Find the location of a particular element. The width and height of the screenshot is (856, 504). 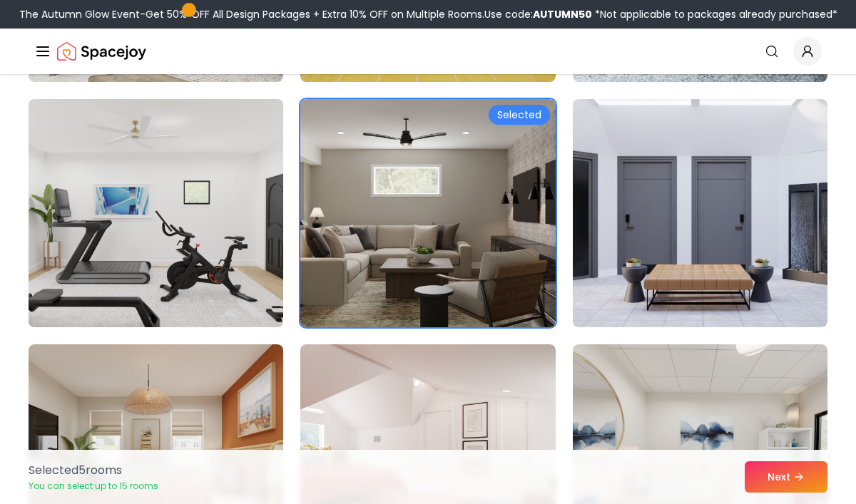

span: Use code: is located at coordinates (537, 14).